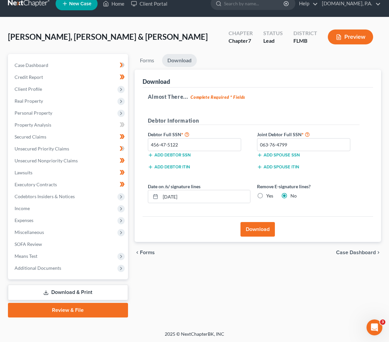  Describe the element at coordinates (306, 33) in the screenshot. I see `div: District` at that location.